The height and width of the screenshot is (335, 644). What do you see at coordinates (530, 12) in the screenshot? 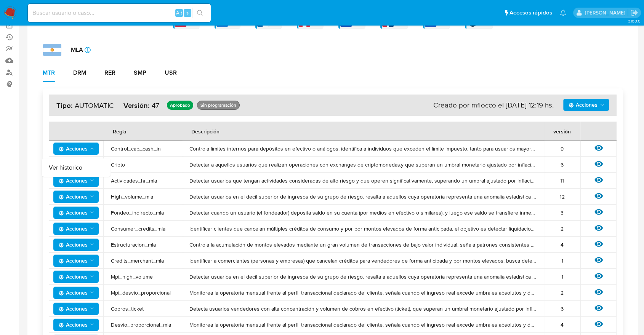
I see `span: Accesos rápidos` at bounding box center [530, 12].